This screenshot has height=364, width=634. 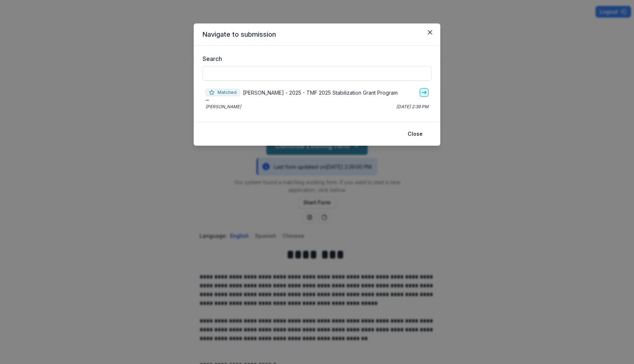 What do you see at coordinates (317, 35) in the screenshot?
I see `header: Navigate to submission` at bounding box center [317, 35].